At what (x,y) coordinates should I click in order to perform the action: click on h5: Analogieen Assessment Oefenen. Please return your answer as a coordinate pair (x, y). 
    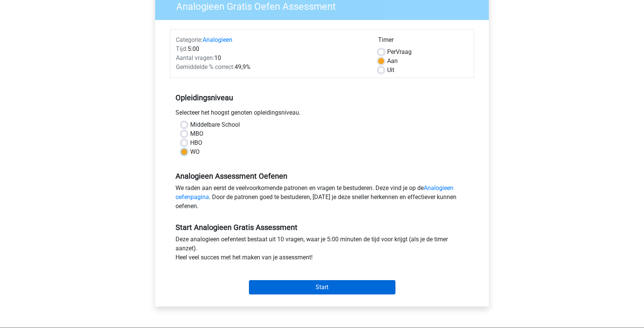
    Looking at the image, I should click on (322, 176).